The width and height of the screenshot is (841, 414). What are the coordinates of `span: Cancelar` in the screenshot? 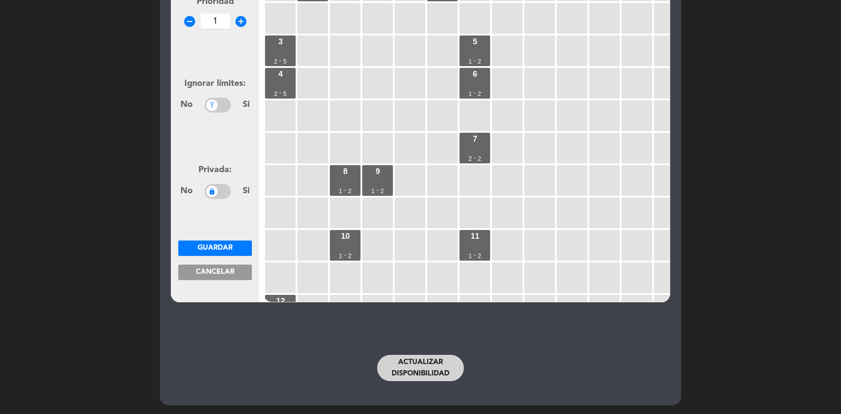 It's located at (215, 272).